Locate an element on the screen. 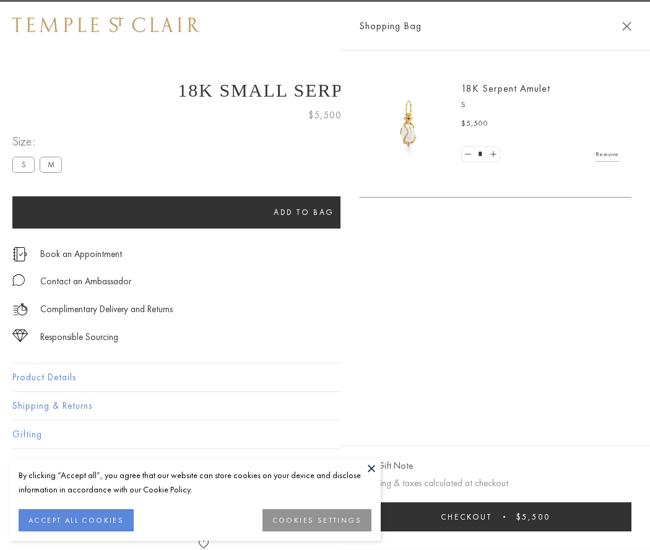  button: Product Details is located at coordinates (325, 377).